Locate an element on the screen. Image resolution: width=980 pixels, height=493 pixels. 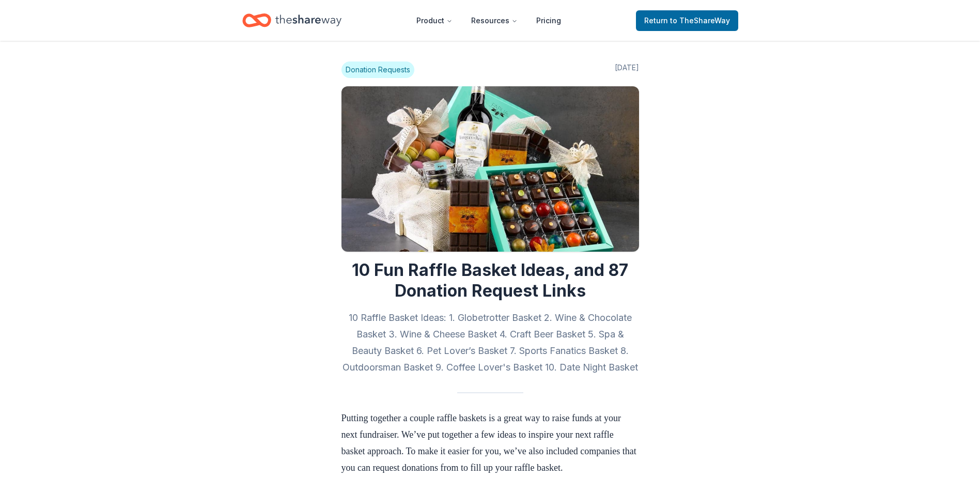
a: Pricing is located at coordinates (549, 21).